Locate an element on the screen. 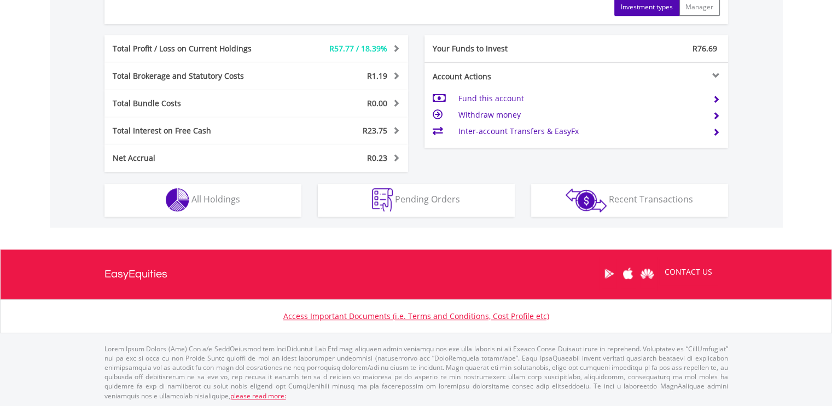 The image size is (832, 406). div: Your Funds to Invest is located at coordinates (500, 49).